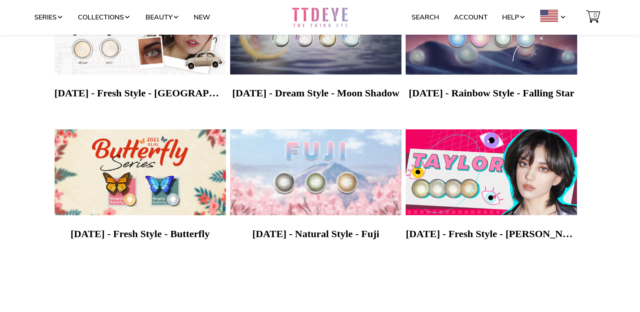 This screenshot has width=640, height=312. Describe the element at coordinates (104, 17) in the screenshot. I see `a: Collections` at that location.